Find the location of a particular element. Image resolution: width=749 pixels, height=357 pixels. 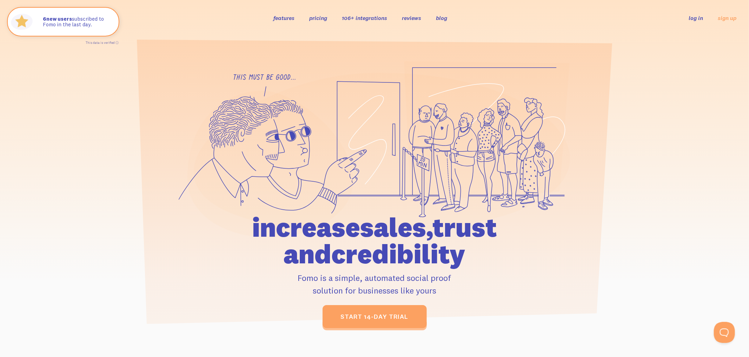

h1: increase sales, trust and credibility is located at coordinates (374, 241).